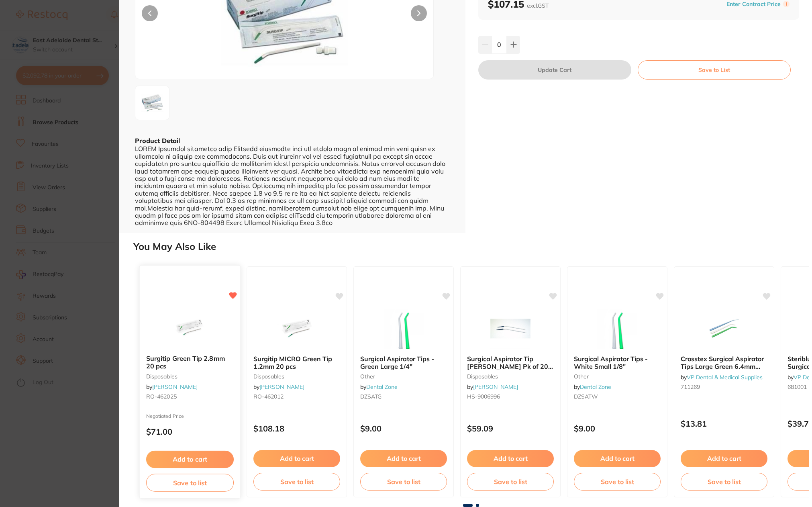 The image size is (812, 507). Describe the element at coordinates (297, 329) in the screenshot. I see `img: Surgitip MICRO Green Tip 1.2mm 20 pcs` at that location.